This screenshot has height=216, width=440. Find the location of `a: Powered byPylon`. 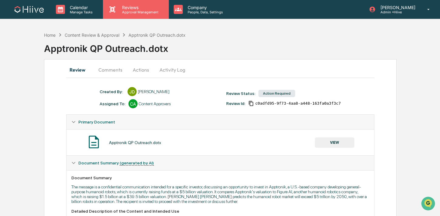

a: Powered byPylon is located at coordinates (58, 105).